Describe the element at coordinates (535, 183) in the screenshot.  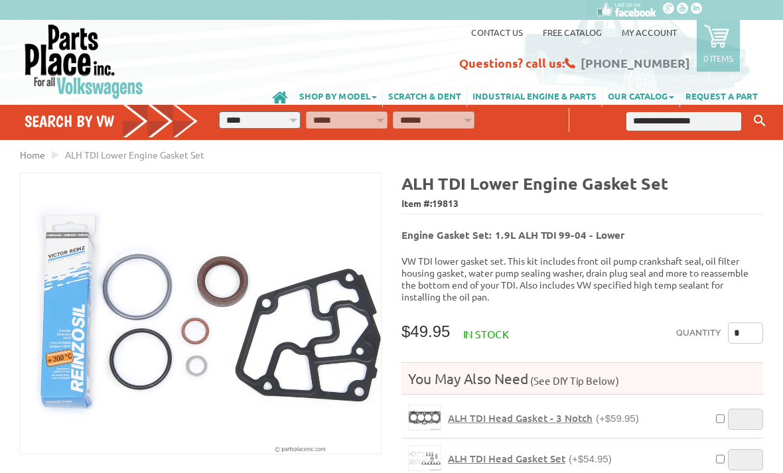
I see `b: ALH TDI Lower Engine Gasket Set` at that location.